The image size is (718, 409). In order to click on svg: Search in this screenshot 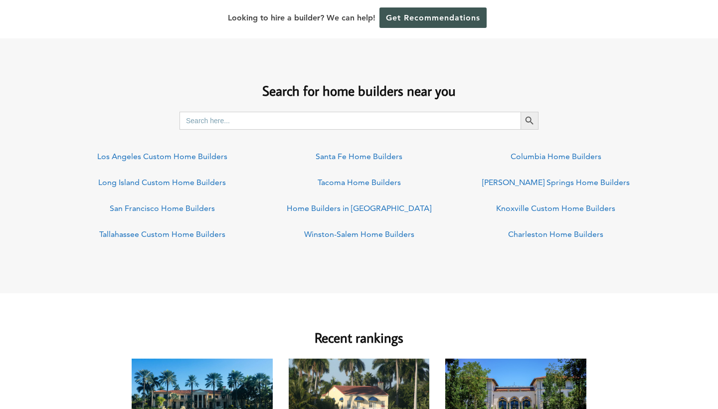, I will do `click(530, 121)`.